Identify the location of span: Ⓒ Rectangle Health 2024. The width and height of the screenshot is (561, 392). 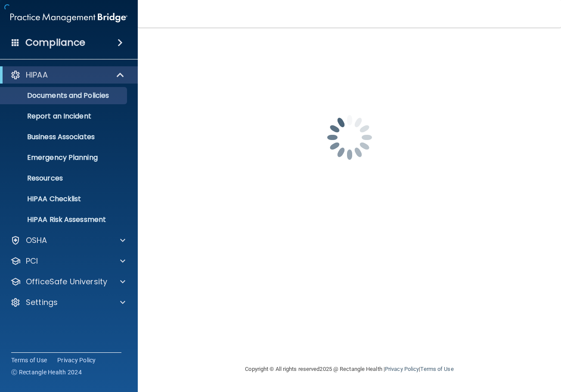
(47, 372).